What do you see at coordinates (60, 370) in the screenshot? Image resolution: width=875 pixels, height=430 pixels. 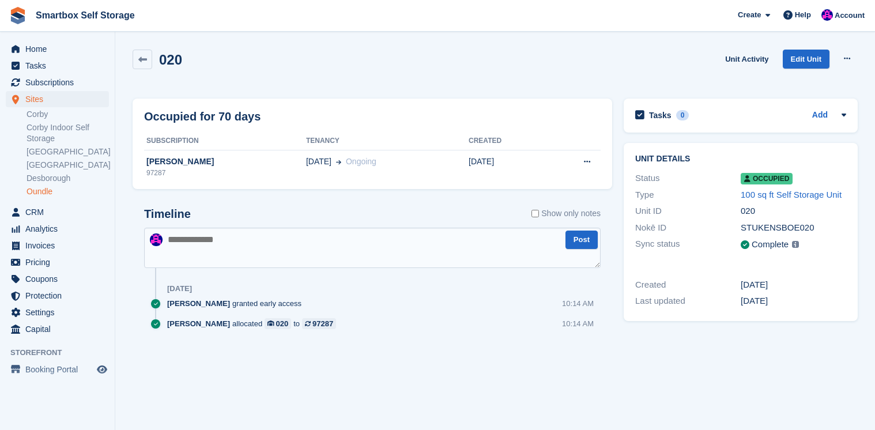 I see `span: Booking Portal` at bounding box center [60, 370].